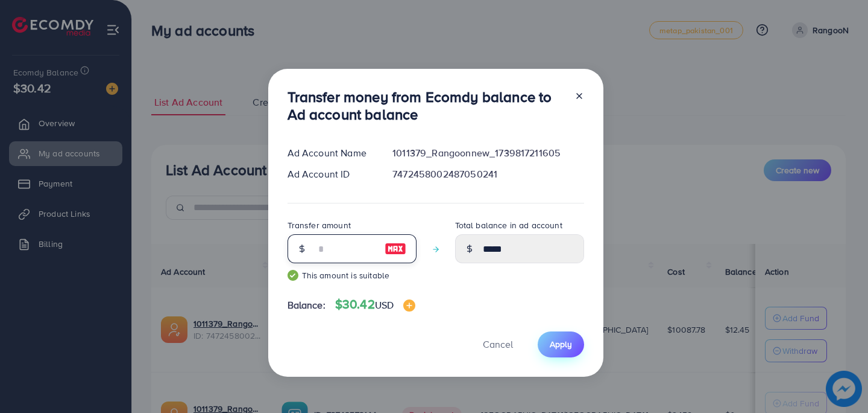  I want to click on h3: Transfer money from Ecomdy balance to Ad account balance, so click(426, 105).